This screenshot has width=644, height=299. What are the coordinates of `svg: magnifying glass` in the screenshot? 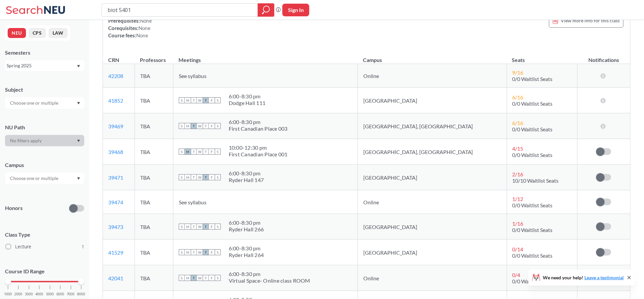 It's located at (266, 10).